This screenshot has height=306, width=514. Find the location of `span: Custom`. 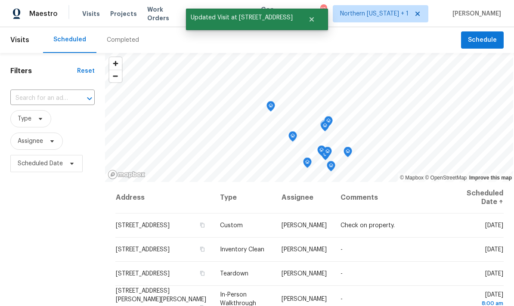

span: Custom is located at coordinates (231, 225).